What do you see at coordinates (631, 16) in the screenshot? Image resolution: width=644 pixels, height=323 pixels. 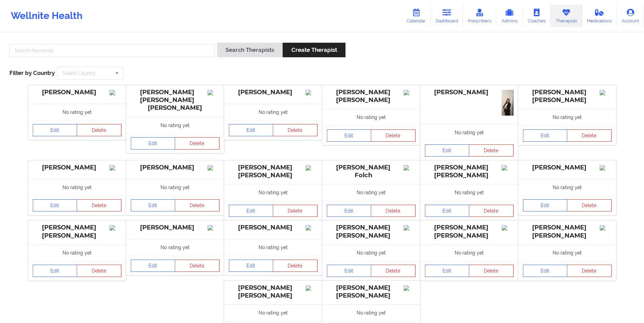 I see `a: Account` at bounding box center [631, 16].